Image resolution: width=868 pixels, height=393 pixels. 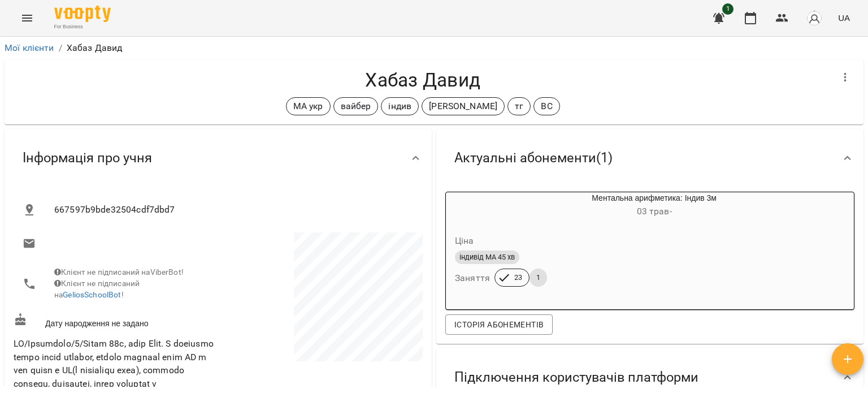 What do you see at coordinates (356, 106) in the screenshot?
I see `div: вайбер` at bounding box center [356, 106].